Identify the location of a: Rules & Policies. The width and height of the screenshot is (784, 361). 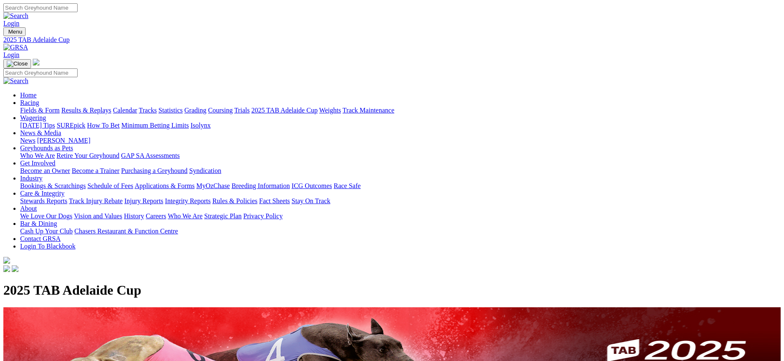
(235, 201).